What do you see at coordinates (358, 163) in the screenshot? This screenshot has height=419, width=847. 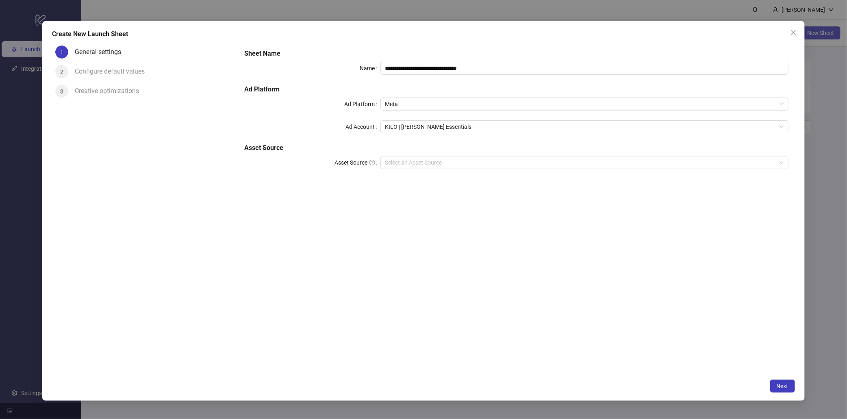 I see `label: Asset Source` at bounding box center [358, 163].